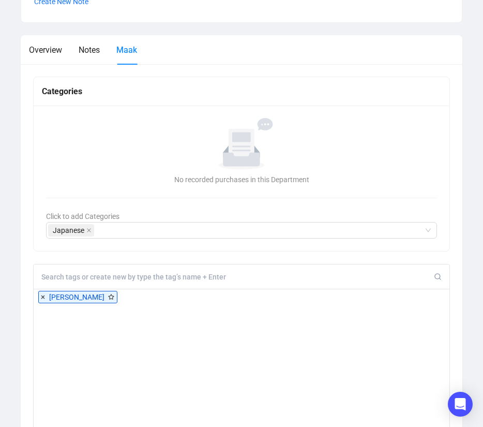 The image size is (483, 427). What do you see at coordinates (237, 277) in the screenshot?
I see `input: Search tags or create new by type the tag’s name + Enter` at bounding box center [237, 277].